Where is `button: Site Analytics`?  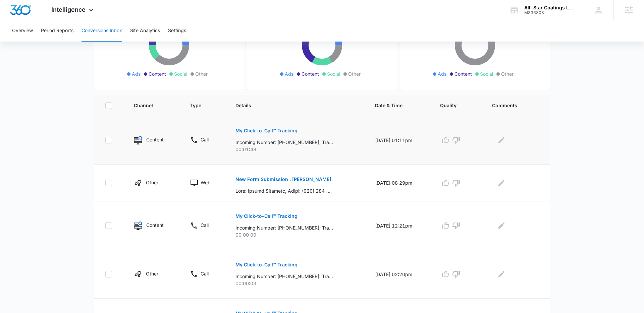
button: Site Analytics is located at coordinates (145, 31).